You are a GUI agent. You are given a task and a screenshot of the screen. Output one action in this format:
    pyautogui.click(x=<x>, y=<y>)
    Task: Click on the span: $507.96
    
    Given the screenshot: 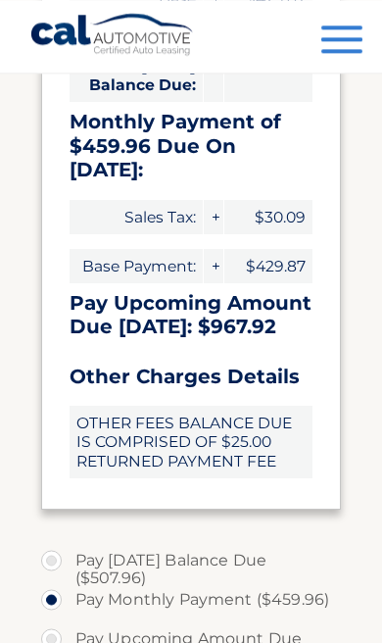 What is the action you would take?
    pyautogui.click(x=269, y=76)
    